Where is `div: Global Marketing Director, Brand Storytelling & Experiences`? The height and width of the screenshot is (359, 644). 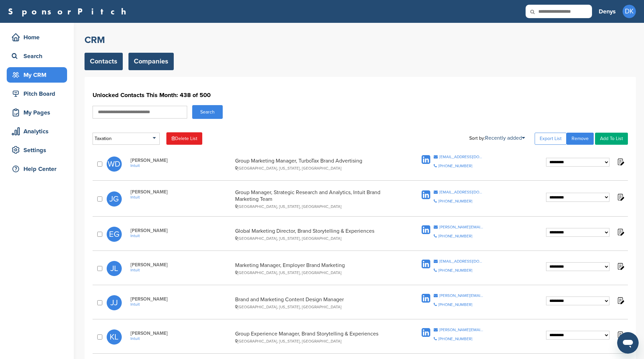 div: Global Marketing Director, Brand Storytelling & Experiences is located at coordinates (315, 234).